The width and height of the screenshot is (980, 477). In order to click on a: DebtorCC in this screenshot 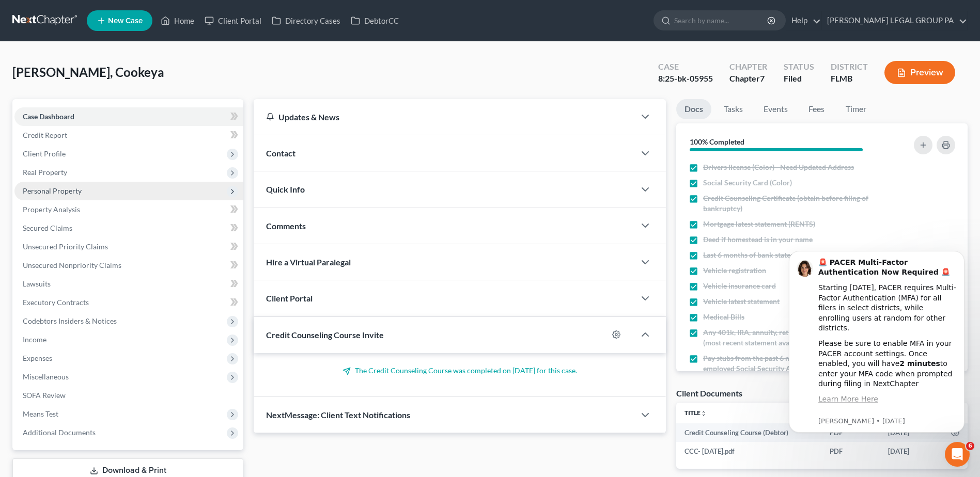, I will do `click(374, 21)`.